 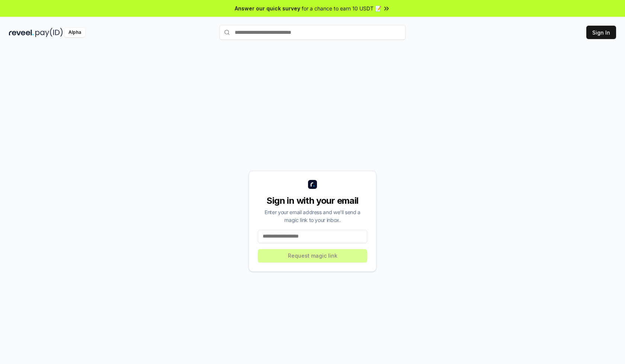 What do you see at coordinates (312, 185) in the screenshot?
I see `img: logo_small` at bounding box center [312, 185].